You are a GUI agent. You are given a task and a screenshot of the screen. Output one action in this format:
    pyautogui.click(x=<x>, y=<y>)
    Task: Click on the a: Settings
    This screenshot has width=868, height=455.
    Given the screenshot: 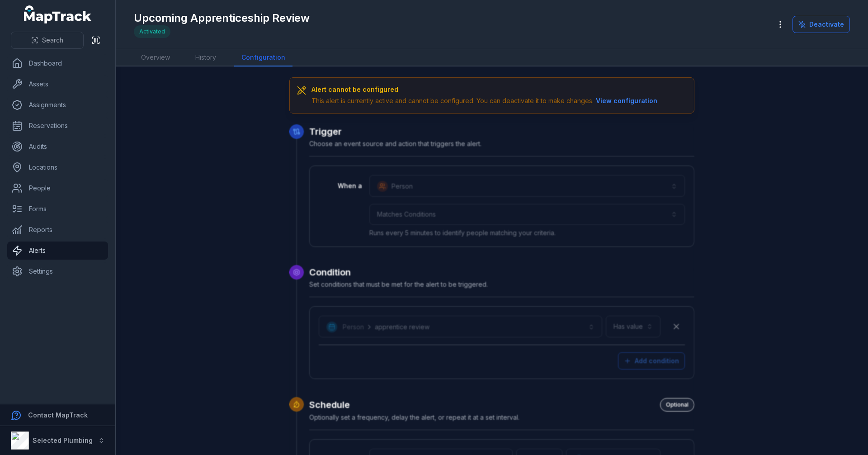 What is the action you would take?
    pyautogui.click(x=57, y=272)
    